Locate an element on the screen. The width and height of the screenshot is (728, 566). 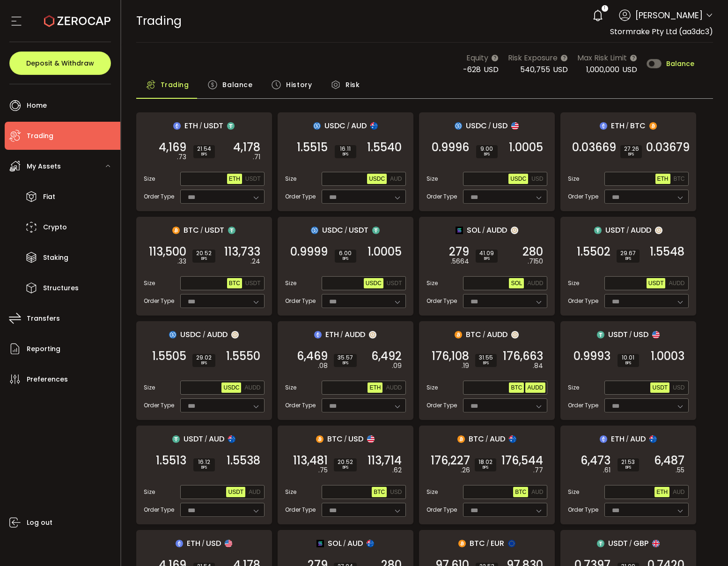
em: .09 is located at coordinates (396, 366).